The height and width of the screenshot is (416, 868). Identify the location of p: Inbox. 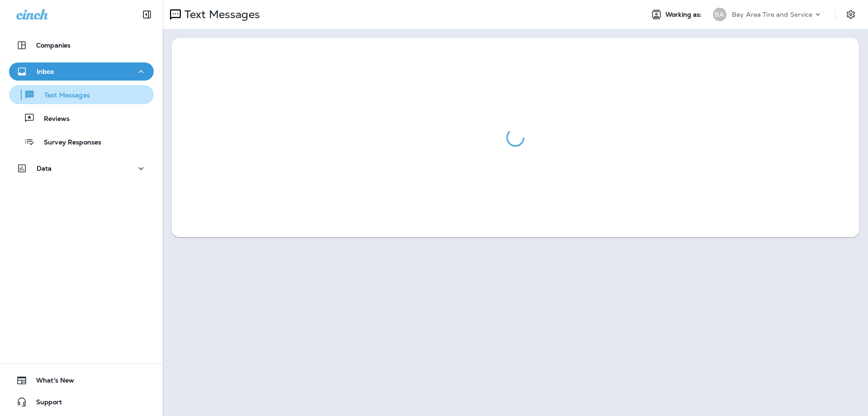
(45, 71).